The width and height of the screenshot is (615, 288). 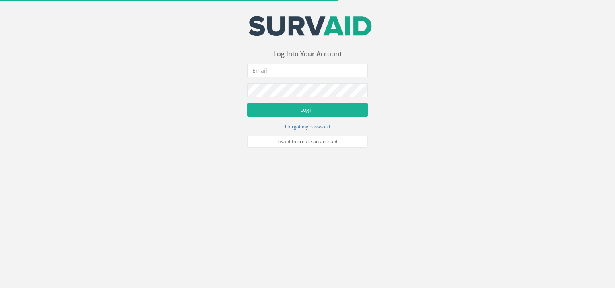 I want to click on input: Email, so click(x=307, y=70).